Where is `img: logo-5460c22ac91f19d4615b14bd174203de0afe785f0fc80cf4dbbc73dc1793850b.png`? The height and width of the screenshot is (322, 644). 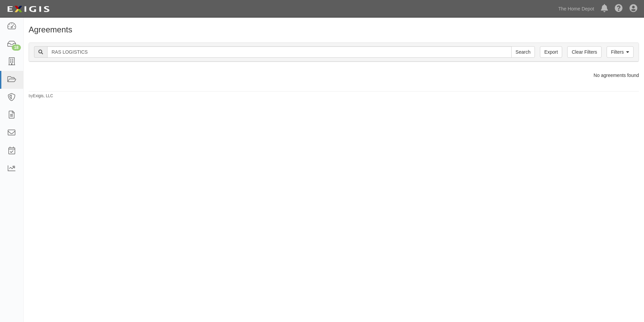 img: logo-5460c22ac91f19d4615b14bd174203de0afe785f0fc80cf4dbbc73dc1793850b.png is located at coordinates (28, 9).